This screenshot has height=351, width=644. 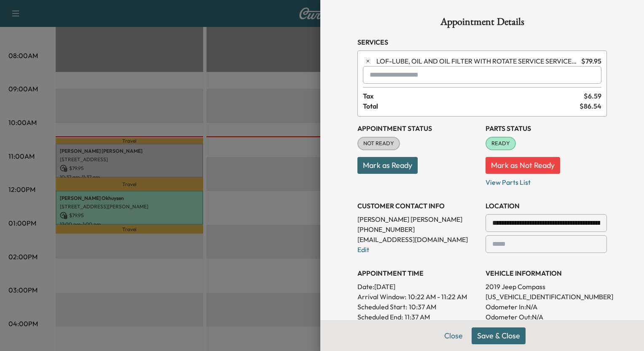 I want to click on h3: LOCATION, so click(x=546, y=206).